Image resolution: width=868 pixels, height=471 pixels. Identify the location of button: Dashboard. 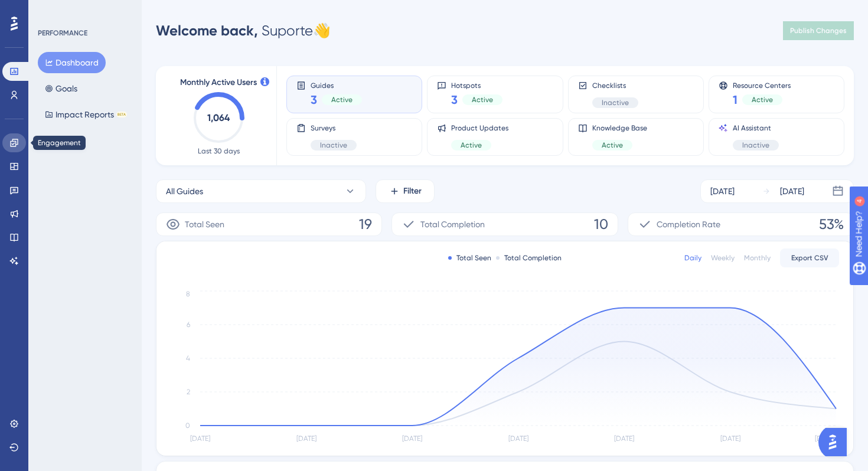
(71, 62).